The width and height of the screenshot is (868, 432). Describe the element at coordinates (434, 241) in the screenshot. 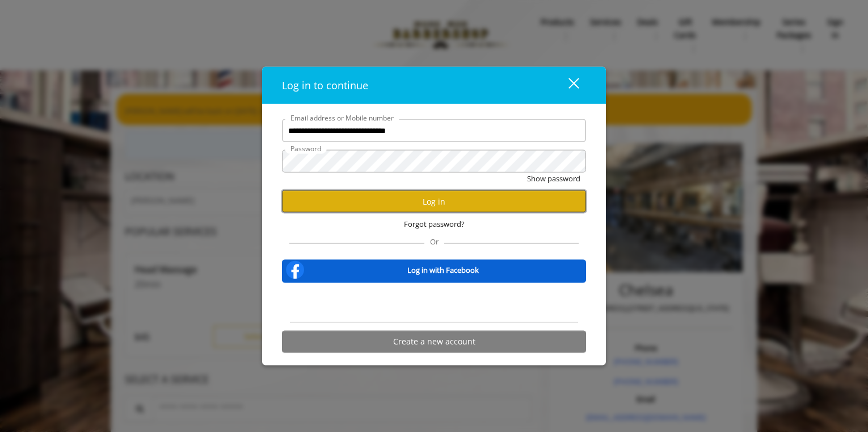

I see `span: Or` at that location.